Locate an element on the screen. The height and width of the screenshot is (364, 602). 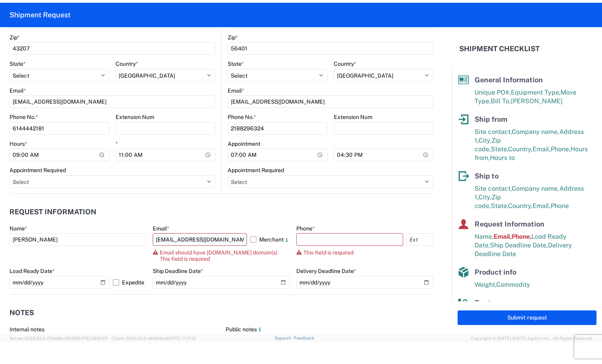
a: Support is located at coordinates (284, 338).